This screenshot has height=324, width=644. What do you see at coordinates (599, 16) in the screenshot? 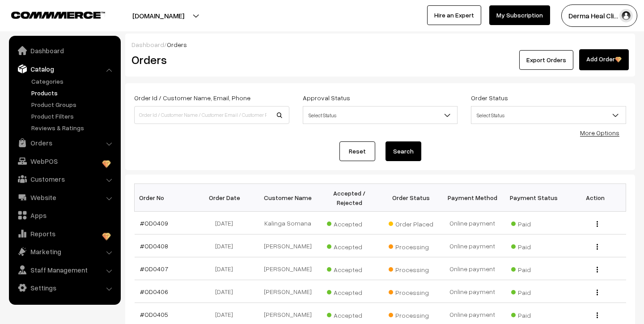
I see `button: Derma Heal Cli…` at bounding box center [599, 16].